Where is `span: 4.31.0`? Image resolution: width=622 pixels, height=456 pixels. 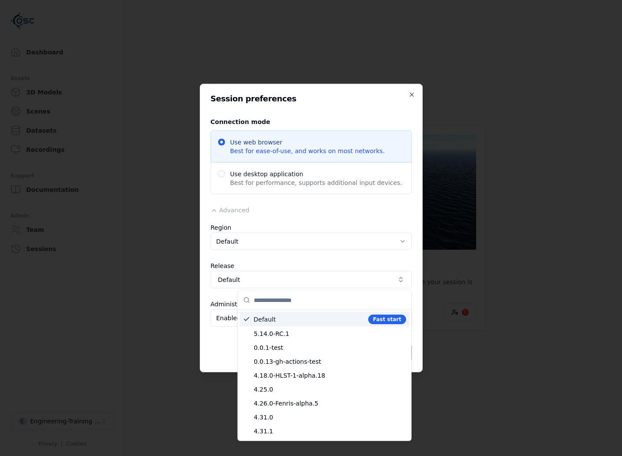 span: 4.31.0 is located at coordinates (330, 418).